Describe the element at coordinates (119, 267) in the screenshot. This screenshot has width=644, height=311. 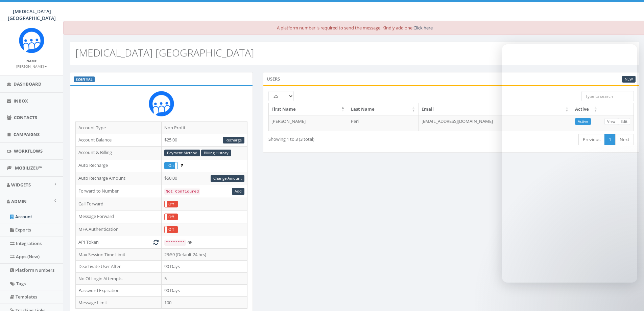
I see `td: Deactivate User After` at that location.